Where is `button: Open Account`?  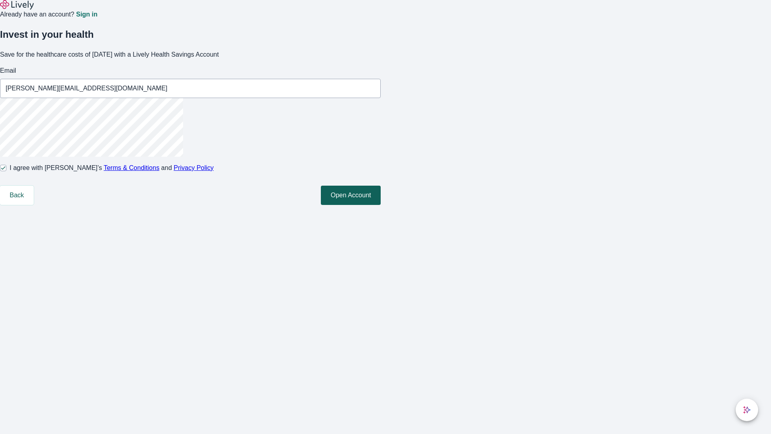
button: Open Account is located at coordinates (351, 195).